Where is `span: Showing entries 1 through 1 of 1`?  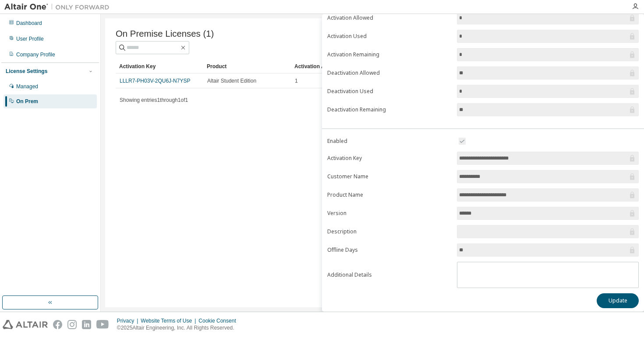
span: Showing entries 1 through 1 of 1 is located at coordinates (154, 100).